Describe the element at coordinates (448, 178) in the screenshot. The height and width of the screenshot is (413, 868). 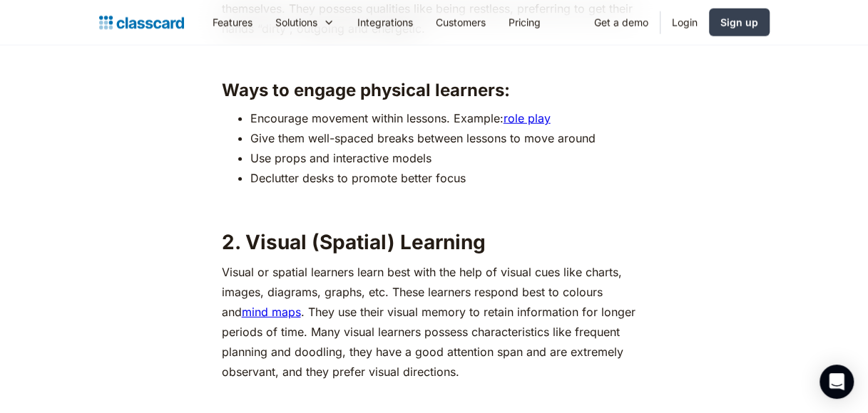
I see `li: Declutter desks to promote better focus` at that location.